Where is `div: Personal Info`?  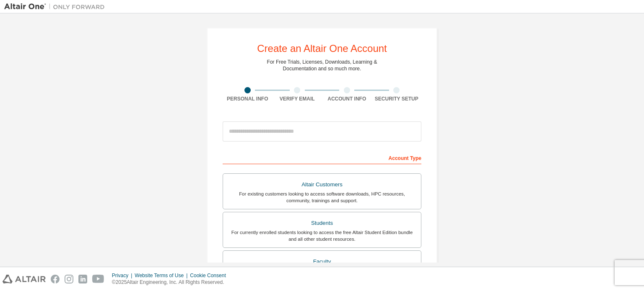
div: Personal Info is located at coordinates (248, 99).